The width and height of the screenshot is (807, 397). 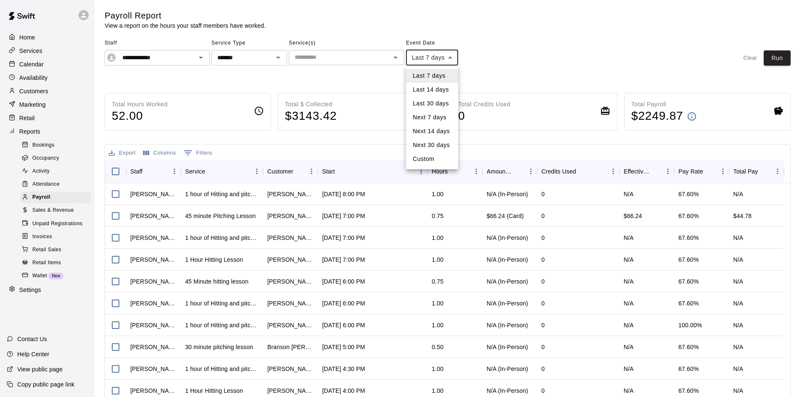 What do you see at coordinates (432, 159) in the screenshot?
I see `li: Custom` at bounding box center [432, 159].